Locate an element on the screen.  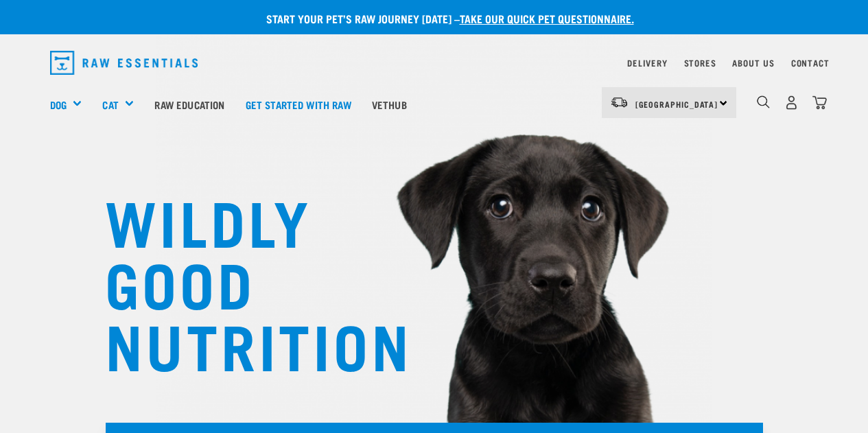
a: take our quick pet questionnaire. is located at coordinates (547, 18).